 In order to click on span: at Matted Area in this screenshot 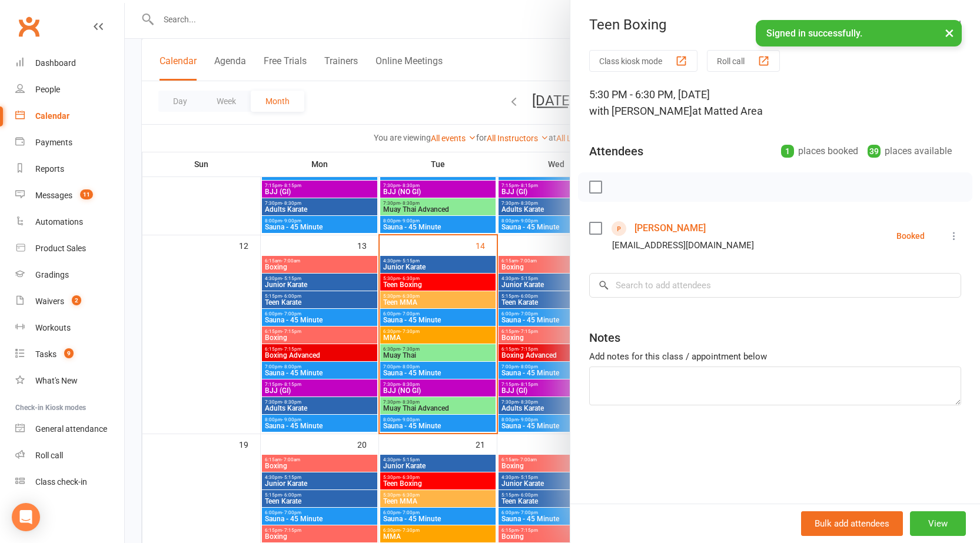, I will do `click(727, 110)`.